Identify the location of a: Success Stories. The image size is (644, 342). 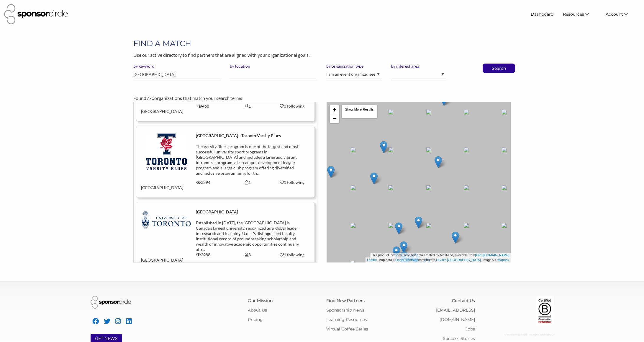
(459, 338).